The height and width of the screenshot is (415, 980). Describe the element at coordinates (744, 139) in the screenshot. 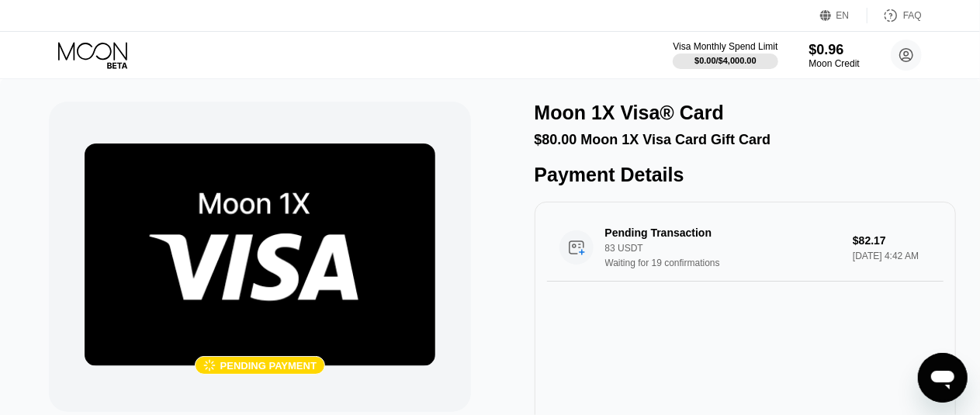

I see `div: $80.00 Moon 1X Visa Card Gift Card` at that location.